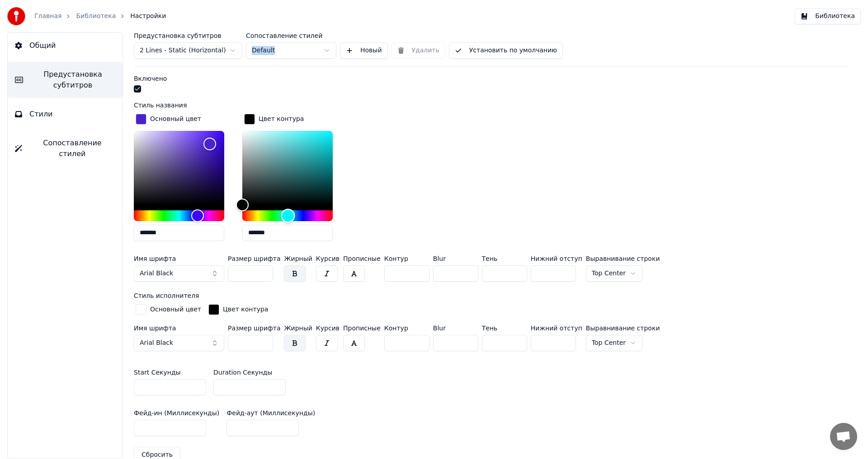 The width and height of the screenshot is (868, 459). What do you see at coordinates (72, 148) in the screenshot?
I see `span: Сопоставление стилей` at bounding box center [72, 148].